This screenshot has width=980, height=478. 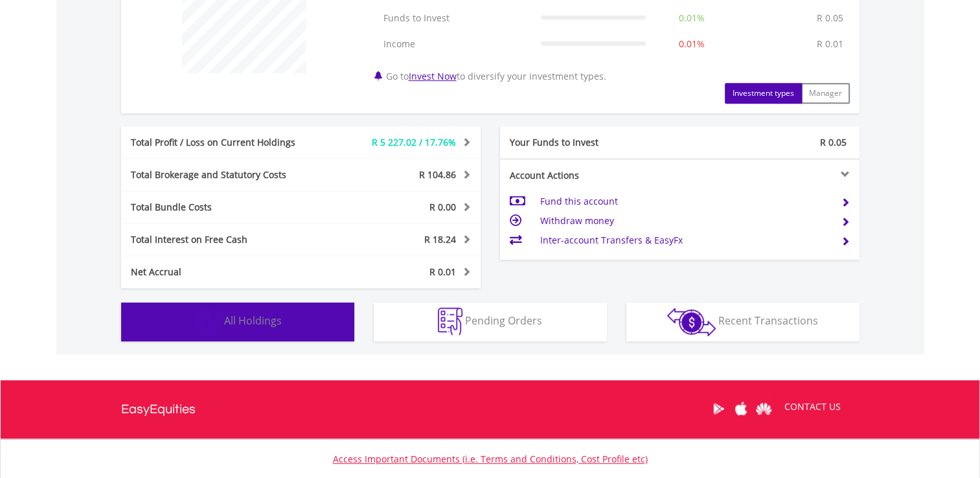 I want to click on button: All Holdings, so click(x=238, y=322).